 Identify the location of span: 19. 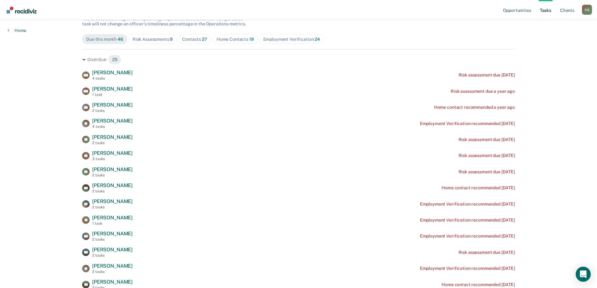
(251, 39).